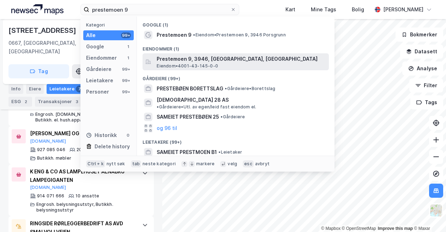 The height and width of the screenshot is (232, 446). I want to click on input: Søk på adresse, matrikkel, gårdeiere, leietakere eller personer, so click(160, 10).